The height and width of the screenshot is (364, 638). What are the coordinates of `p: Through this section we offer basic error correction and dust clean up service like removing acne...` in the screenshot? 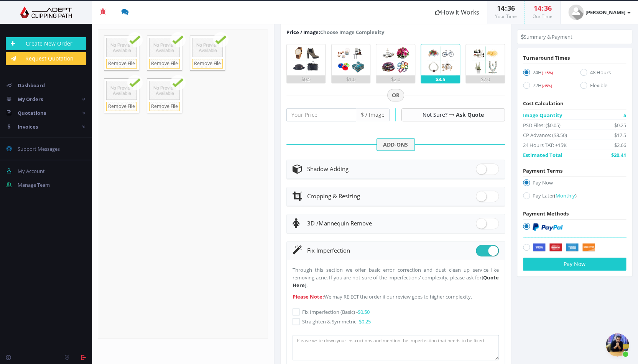 It's located at (395, 278).